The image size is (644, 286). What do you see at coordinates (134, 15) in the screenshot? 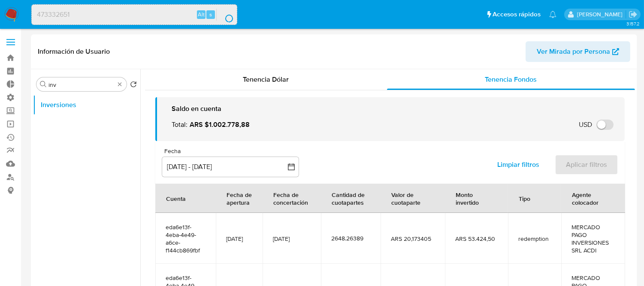
I see `input: Buscar usuario o caso...` at bounding box center [134, 15].